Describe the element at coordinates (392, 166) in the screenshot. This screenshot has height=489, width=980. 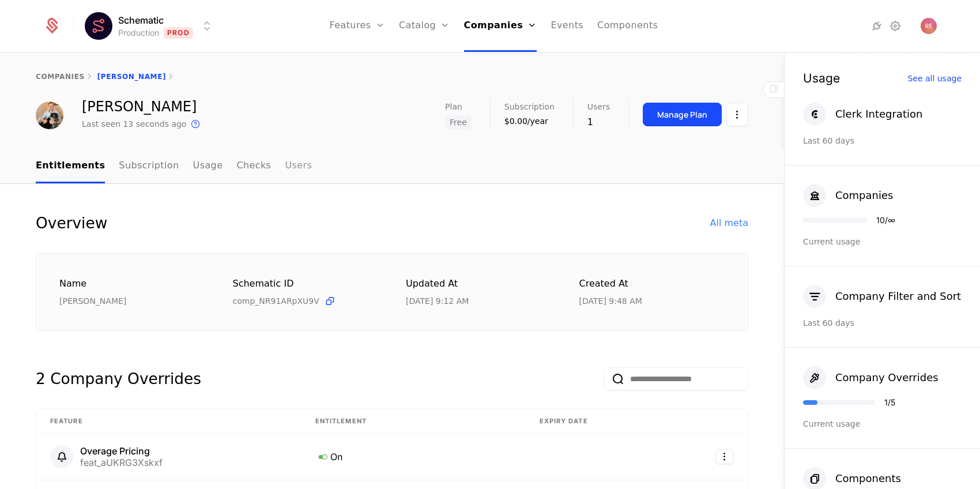
I see `nav: Main` at that location.